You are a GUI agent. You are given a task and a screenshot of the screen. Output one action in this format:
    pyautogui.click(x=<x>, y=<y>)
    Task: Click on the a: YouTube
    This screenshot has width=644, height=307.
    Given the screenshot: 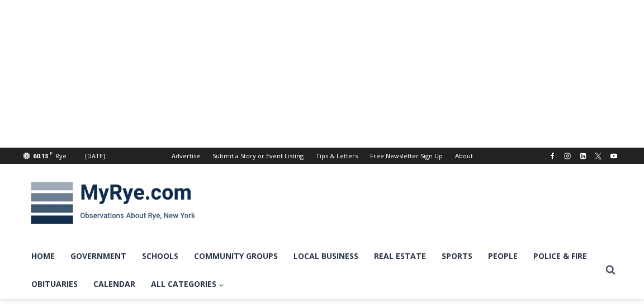 What is the action you would take?
    pyautogui.click(x=614, y=156)
    